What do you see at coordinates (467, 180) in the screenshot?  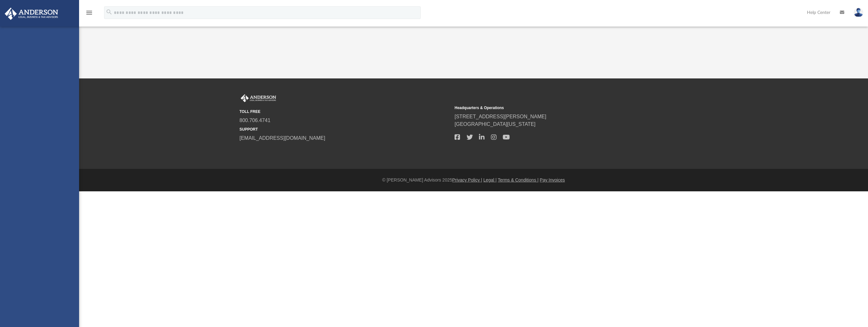 I see `a: Privacy Policy |` at bounding box center [467, 180].